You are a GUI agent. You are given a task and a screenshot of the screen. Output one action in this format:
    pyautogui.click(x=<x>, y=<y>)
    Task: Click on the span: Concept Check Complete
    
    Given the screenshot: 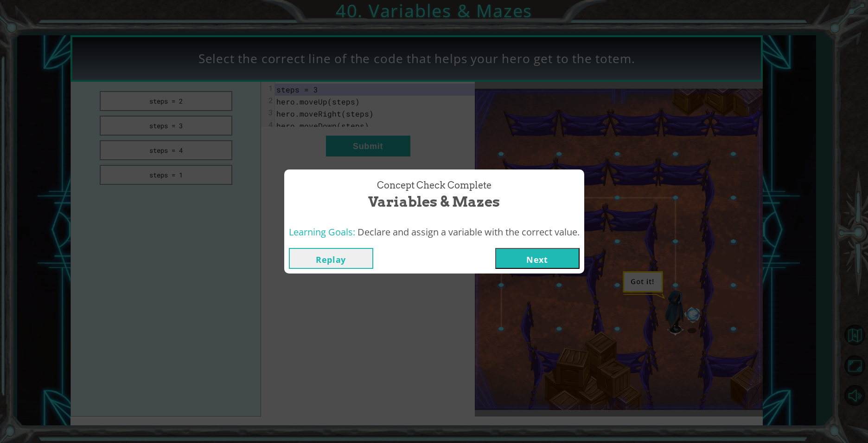 What is the action you would take?
    pyautogui.click(x=434, y=185)
    